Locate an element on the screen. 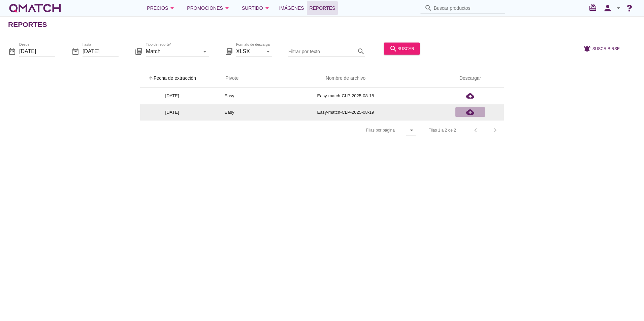  span: Suscribirse is located at coordinates (606, 49).